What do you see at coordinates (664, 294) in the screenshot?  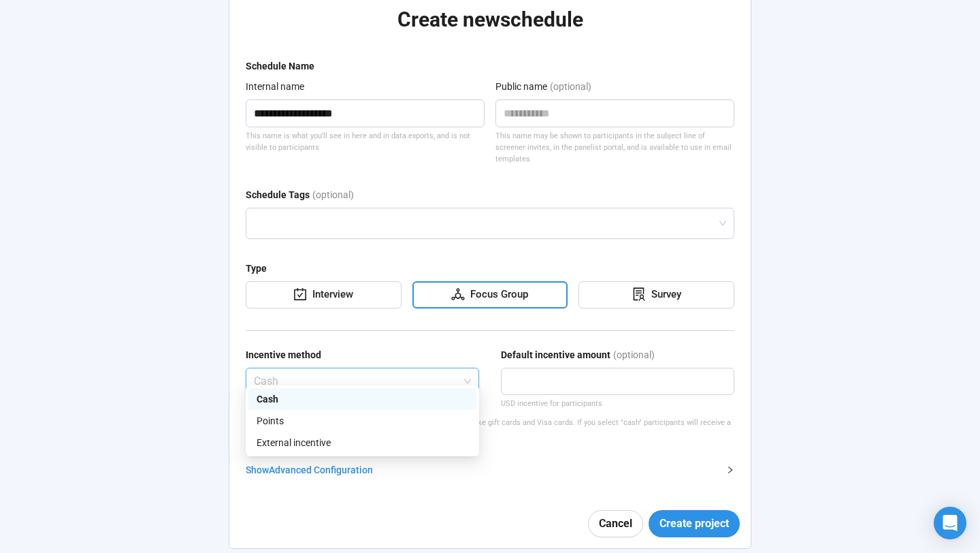 I see `div: Survey` at bounding box center [664, 294].